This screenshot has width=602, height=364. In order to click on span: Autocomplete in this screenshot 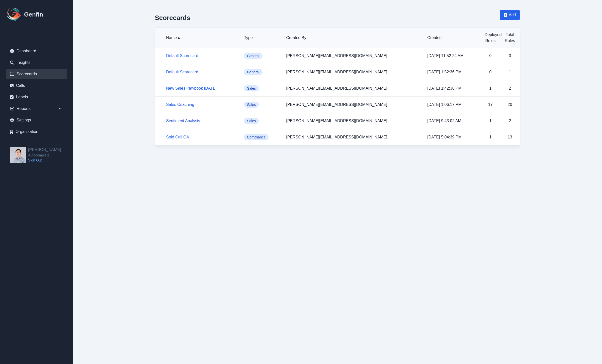, I will do `click(44, 155)`.